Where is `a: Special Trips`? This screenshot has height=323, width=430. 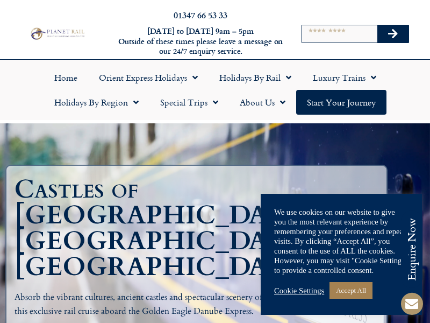 a: Special Trips is located at coordinates (189, 102).